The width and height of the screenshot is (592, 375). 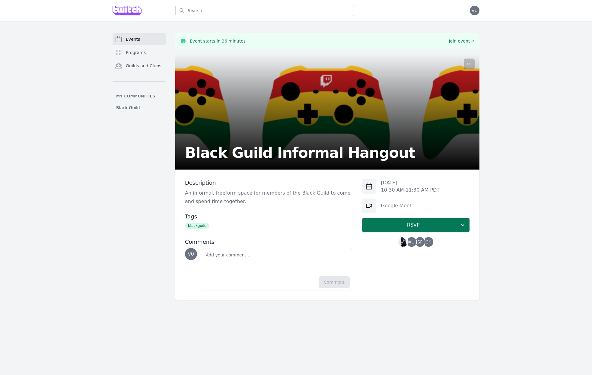 I want to click on nav: Sidebar, so click(x=139, y=73).